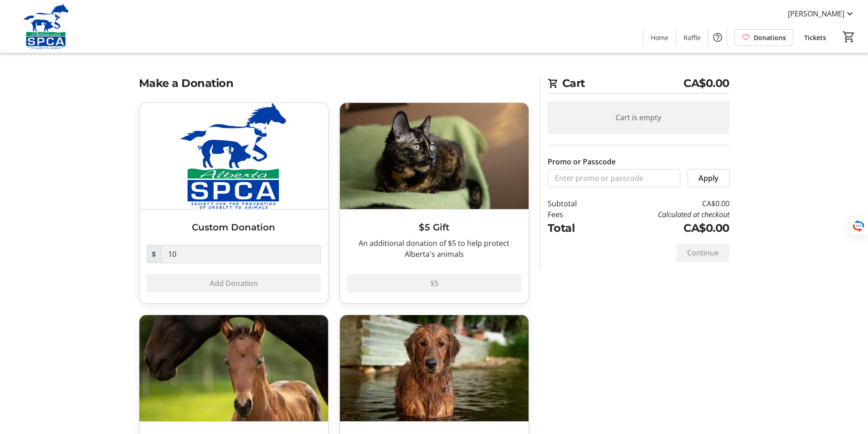 The width and height of the screenshot is (868, 434). What do you see at coordinates (233, 227) in the screenshot?
I see `h3: Custom Donation` at bounding box center [233, 227].